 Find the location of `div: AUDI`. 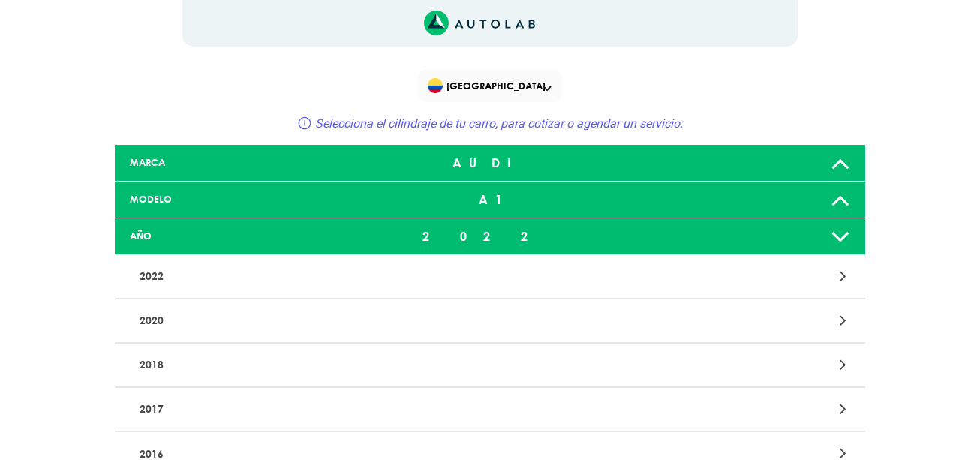

div: AUDI is located at coordinates (490, 163).